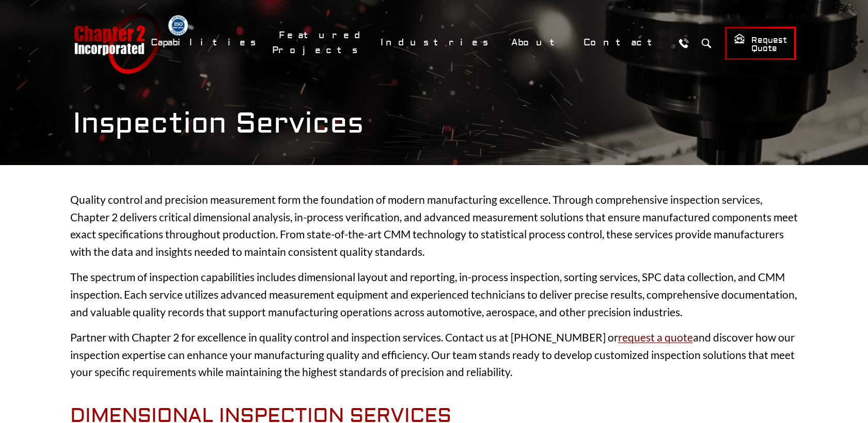  I want to click on button: Search, so click(706, 43).